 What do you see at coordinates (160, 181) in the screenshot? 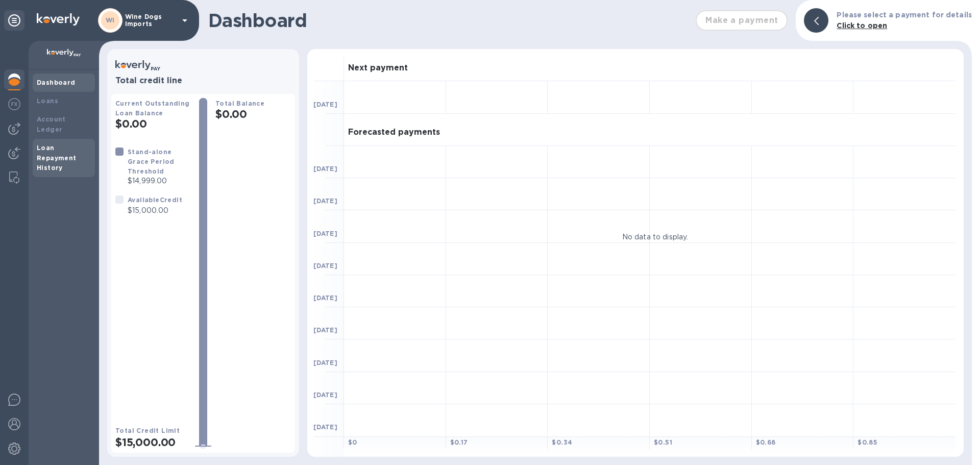
I see `p: $14,999.00` at bounding box center [160, 181].